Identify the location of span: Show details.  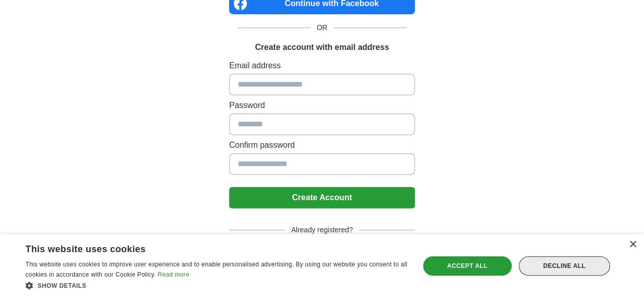
(62, 286).